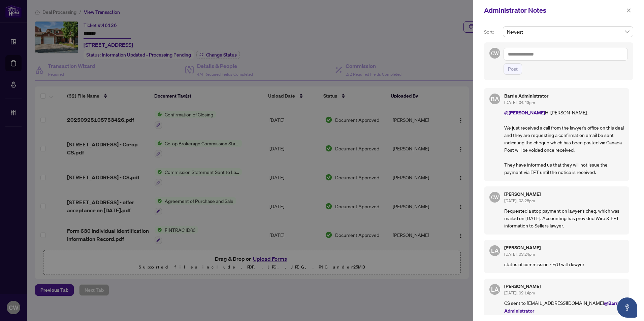 The height and width of the screenshot is (321, 644). I want to click on h5: Barrie Administrator, so click(564, 96).